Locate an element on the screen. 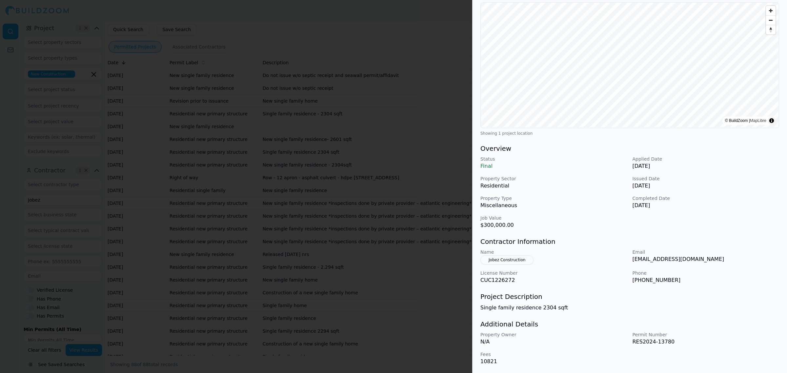 This screenshot has width=787, height=373. p: Applied Date is located at coordinates (706, 159).